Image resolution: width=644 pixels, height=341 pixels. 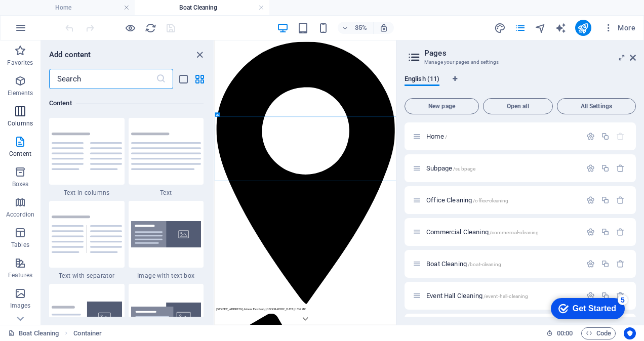 I want to click on div: Subpage/subpage, so click(x=502, y=168).